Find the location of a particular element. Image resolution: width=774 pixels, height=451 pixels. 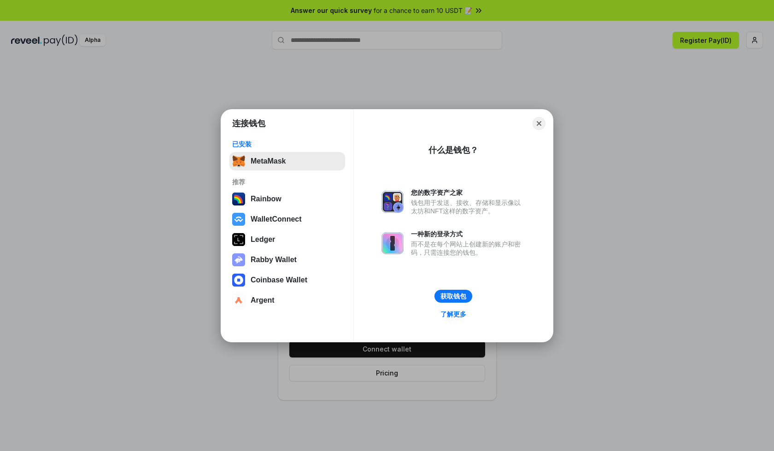

div: WalletConnect is located at coordinates (276, 219).